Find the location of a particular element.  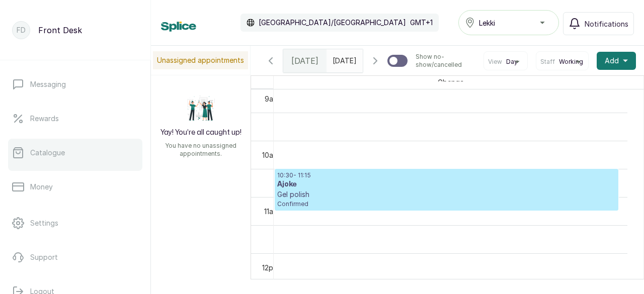

a: Money is located at coordinates (75, 187).